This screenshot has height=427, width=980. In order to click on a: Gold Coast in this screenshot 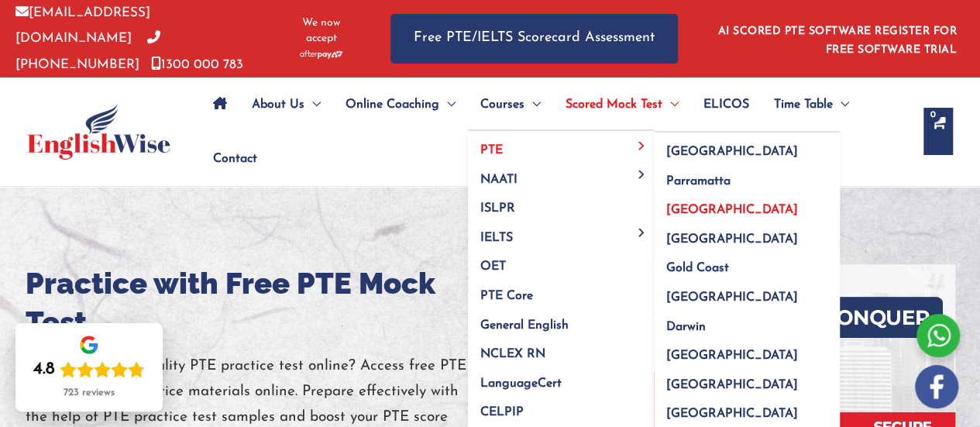, I will do `click(746, 263)`.